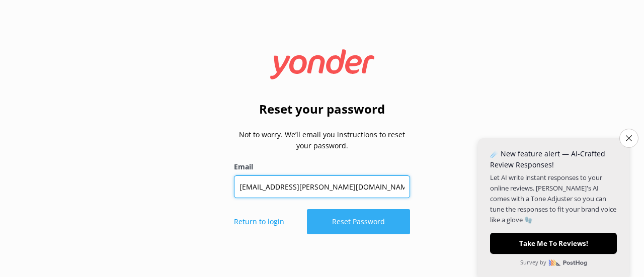 The width and height of the screenshot is (644, 277). I want to click on p: Return to login, so click(259, 222).